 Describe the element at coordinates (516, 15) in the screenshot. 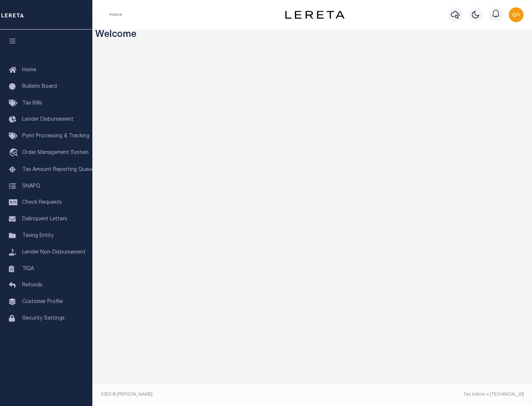

I see `img: svg+xml;base64,PHN2ZyB4bWxucz0iaHR0cDovL3d3dy53My5vcmcvMjAwMC9zdmciIHBvaW50ZXItZXZlbnRzPSJub25lIi...` at that location.